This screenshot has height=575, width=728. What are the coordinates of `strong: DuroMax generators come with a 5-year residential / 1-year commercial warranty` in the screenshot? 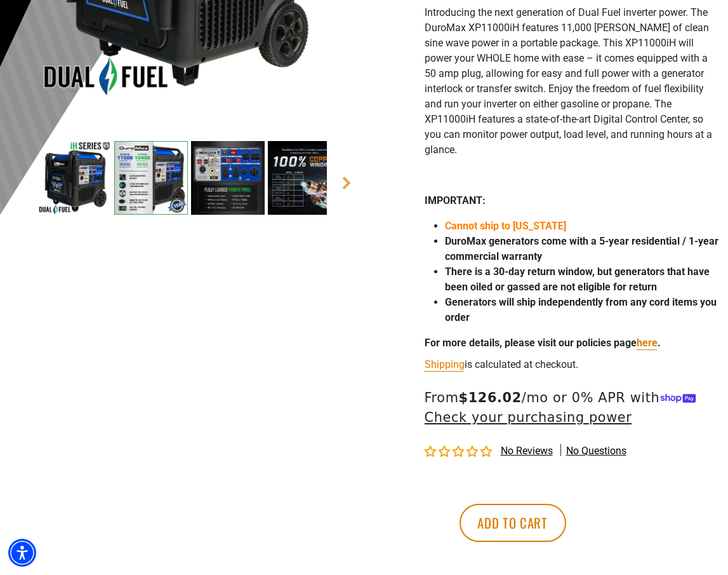 It's located at (581, 248).